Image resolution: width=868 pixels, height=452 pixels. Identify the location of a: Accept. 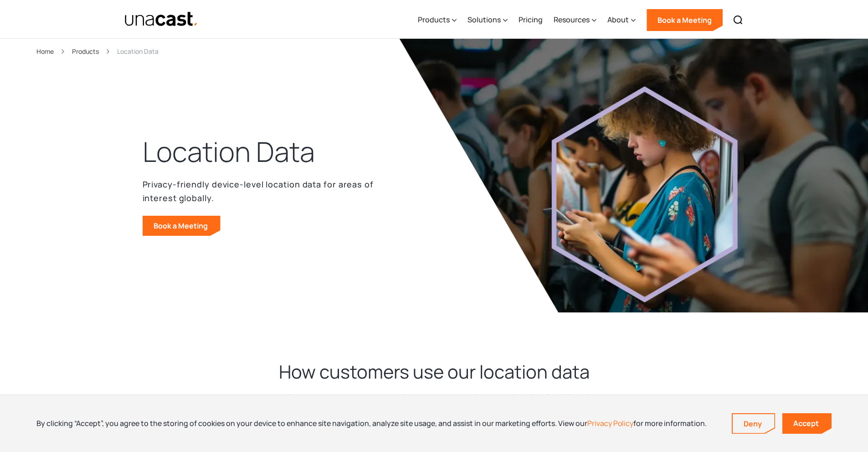
(807, 423).